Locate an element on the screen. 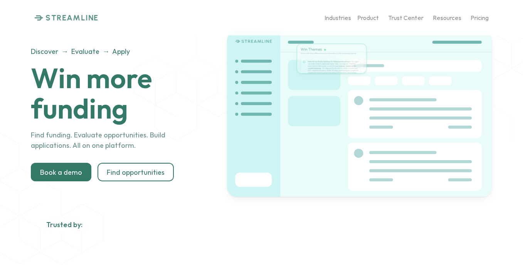  p: Find opportunities is located at coordinates (136, 173).